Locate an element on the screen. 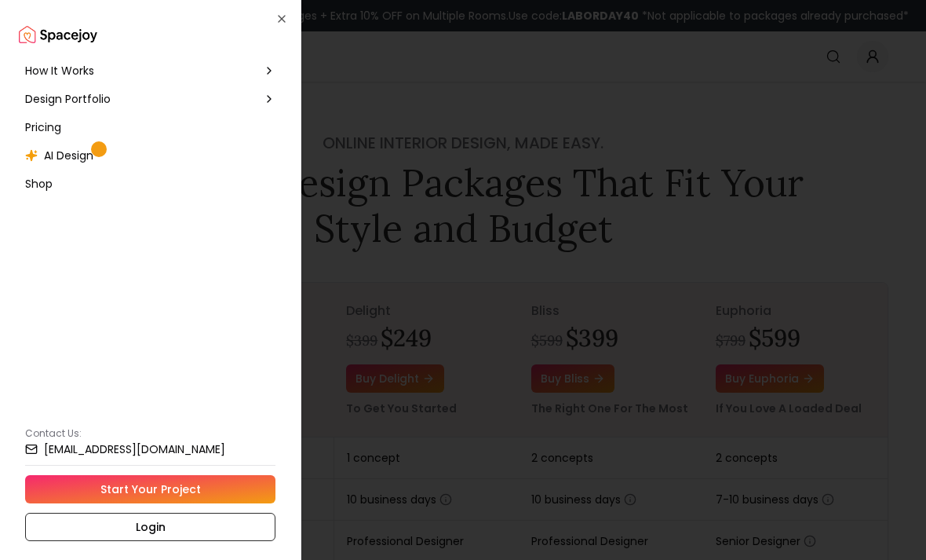 The image size is (926, 560). a: Login is located at coordinates (150, 526).